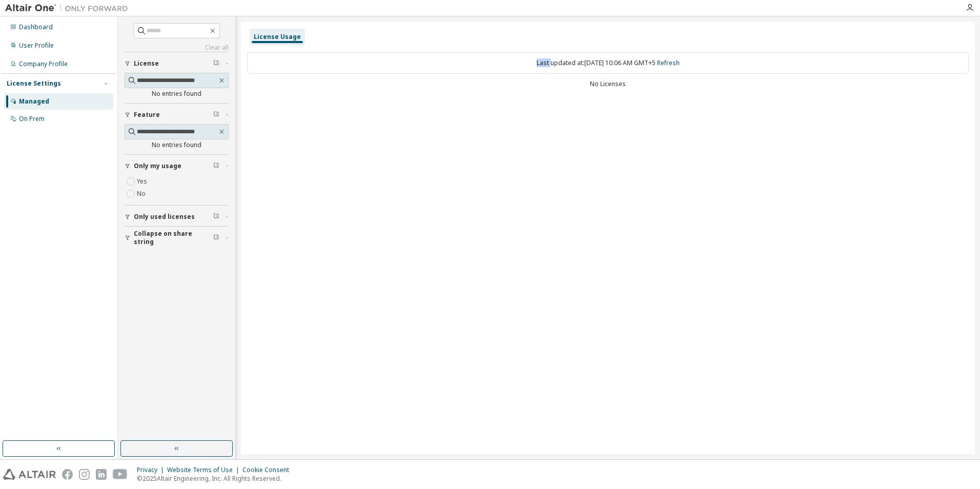 The image size is (980, 489). I want to click on div: No Licenses, so click(608, 84).